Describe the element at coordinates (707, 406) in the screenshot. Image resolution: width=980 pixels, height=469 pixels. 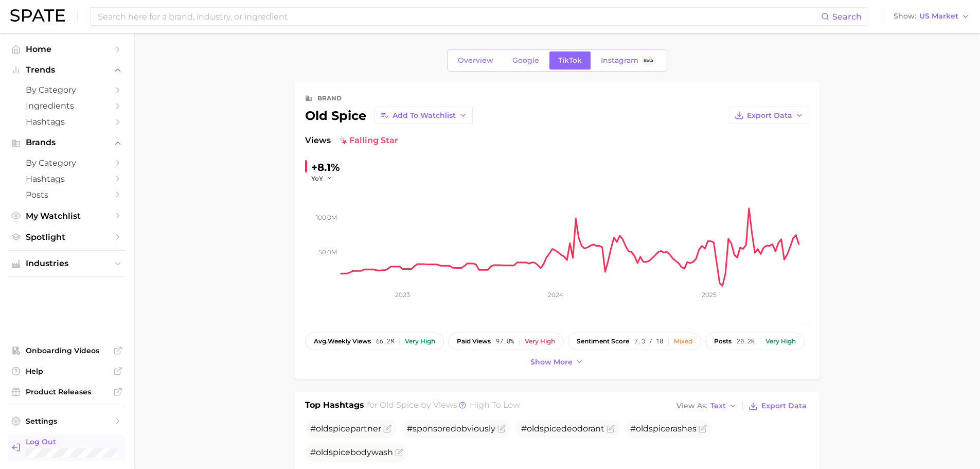
I see `button: View AsText` at that location.